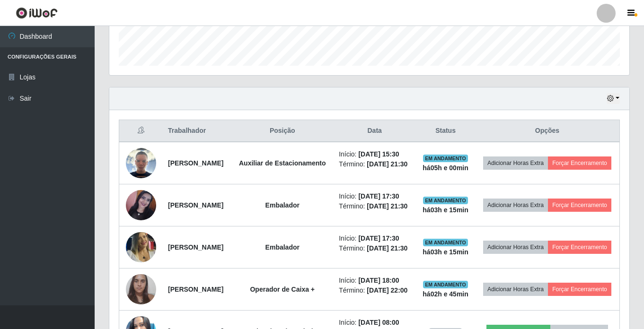 This screenshot has width=644, height=329. I want to click on th: Trabalhador, so click(197, 131).